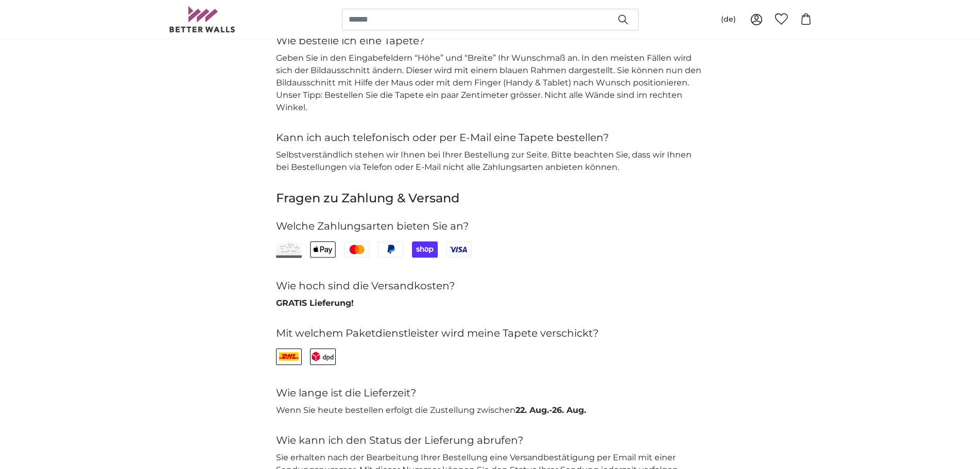 Image resolution: width=980 pixels, height=469 pixels. Describe the element at coordinates (491, 161) in the screenshot. I see `p: Selbstverständlich stehen wir Ihnen bei Ihrer Bestellung zur Seite. Bitte beachten Sie, dass wir ...` at that location.